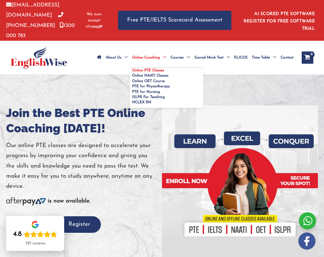  Describe the element at coordinates (39, 58) in the screenshot. I see `img: cropped-ew-logo` at that location.